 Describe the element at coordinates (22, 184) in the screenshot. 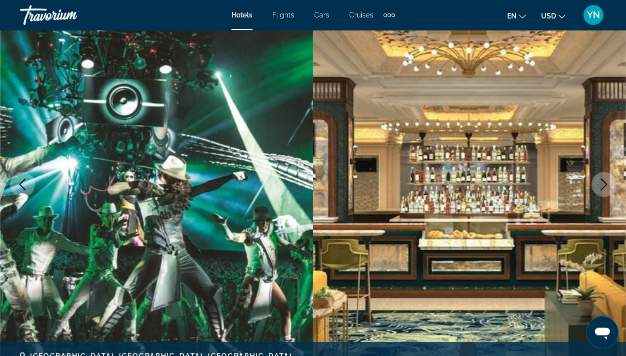

I see `button: Previous image` at that location.